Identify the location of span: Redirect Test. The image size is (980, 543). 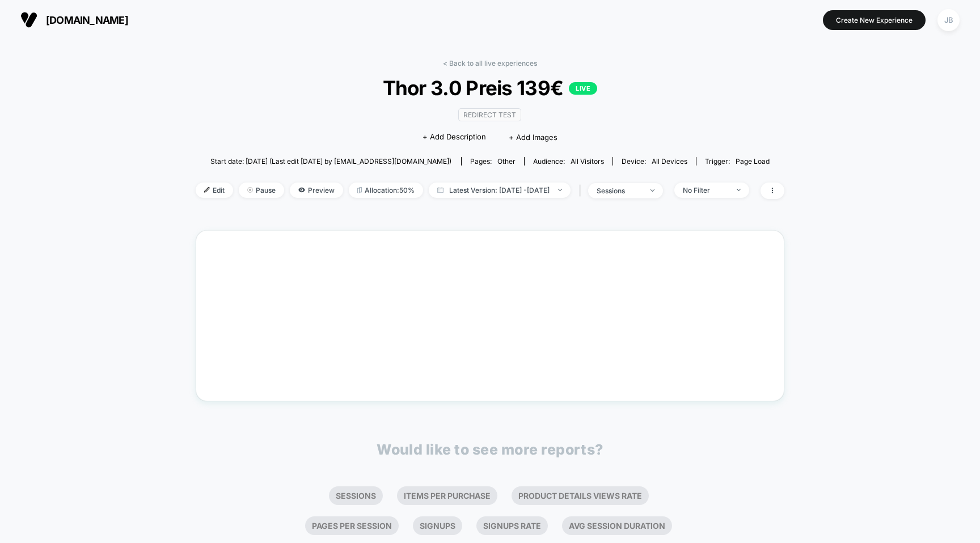
(490, 115).